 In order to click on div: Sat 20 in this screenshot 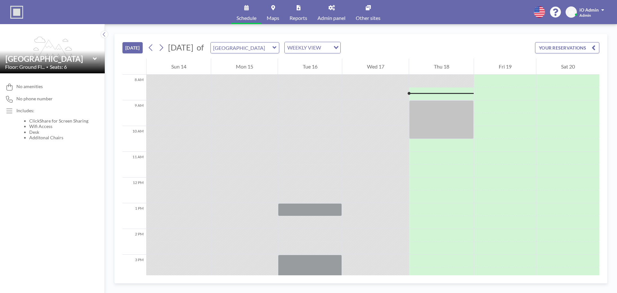, I will do `click(568, 67)`.